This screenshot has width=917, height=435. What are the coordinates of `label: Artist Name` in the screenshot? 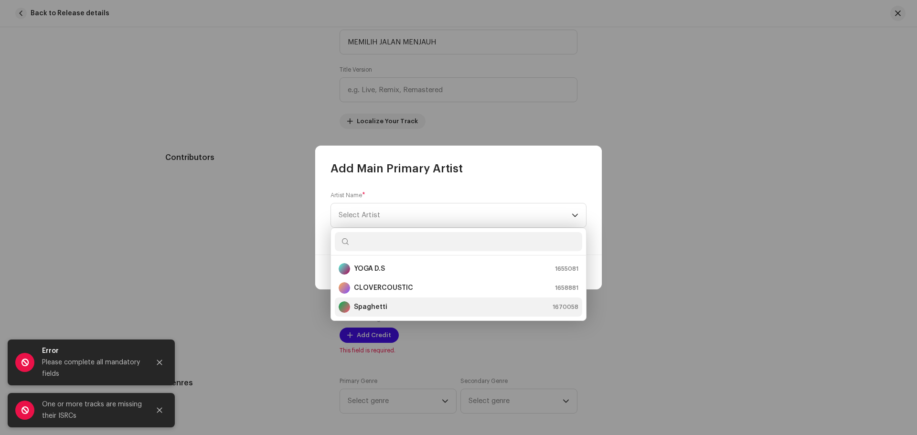 It's located at (348, 195).